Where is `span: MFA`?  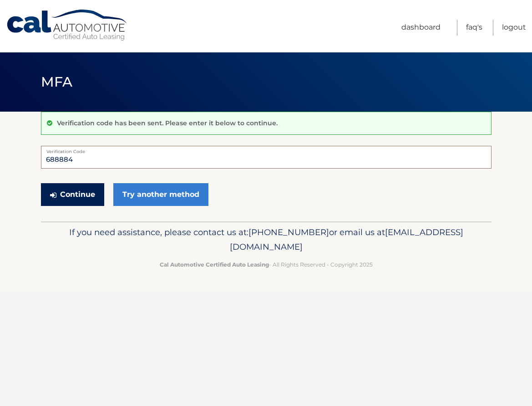
span: MFA is located at coordinates (57, 82).